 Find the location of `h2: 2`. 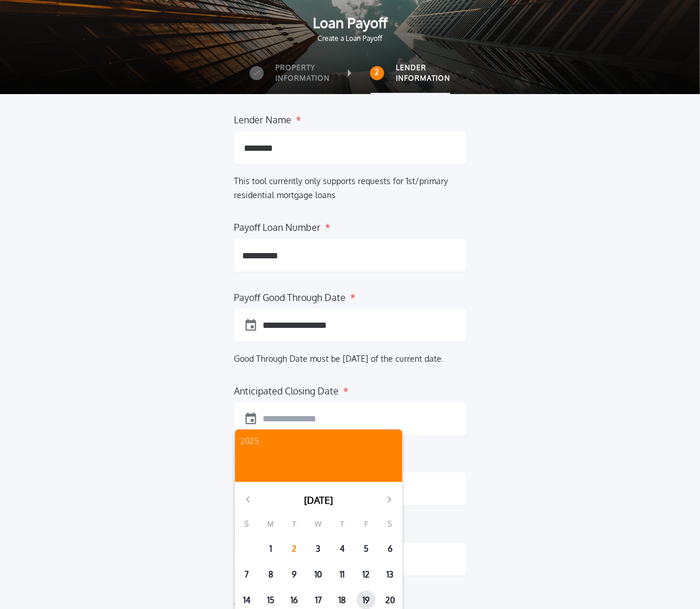

h2: 2 is located at coordinates (377, 72).